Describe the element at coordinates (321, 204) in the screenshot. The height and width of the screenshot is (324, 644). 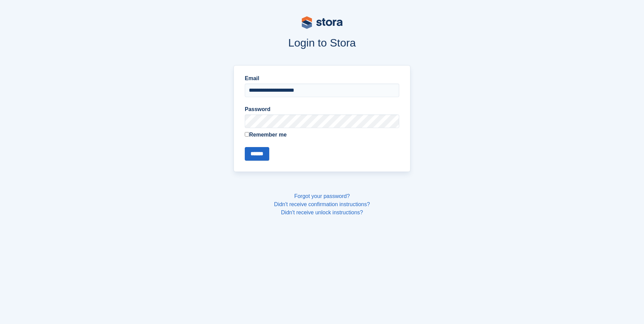
I see `a: Didn't receive confirmation instructions?` at that location.